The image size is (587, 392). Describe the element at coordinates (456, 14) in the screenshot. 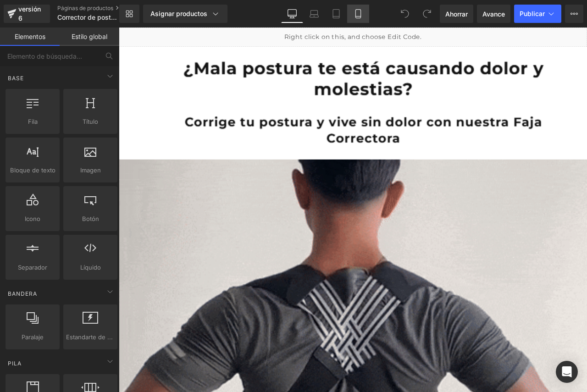

I see `font: Ahorrar` at that location.